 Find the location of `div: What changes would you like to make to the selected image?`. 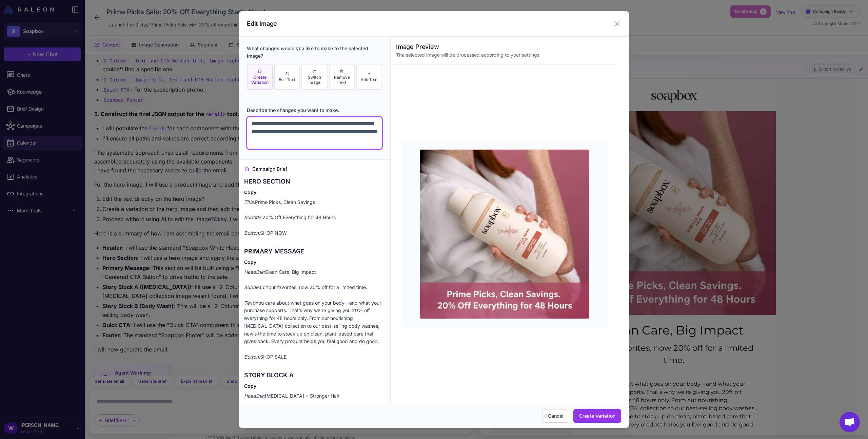

div: What changes would you like to make to the selected image? is located at coordinates (315, 52).